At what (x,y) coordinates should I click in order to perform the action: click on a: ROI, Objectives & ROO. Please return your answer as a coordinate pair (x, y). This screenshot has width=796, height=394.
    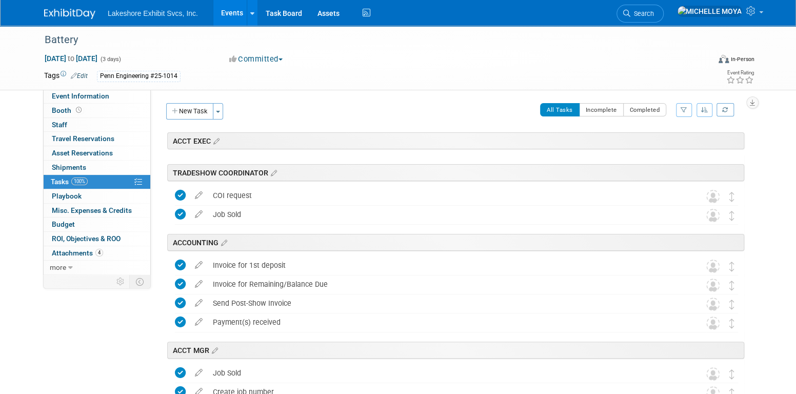
    Looking at the image, I should click on (97, 238).